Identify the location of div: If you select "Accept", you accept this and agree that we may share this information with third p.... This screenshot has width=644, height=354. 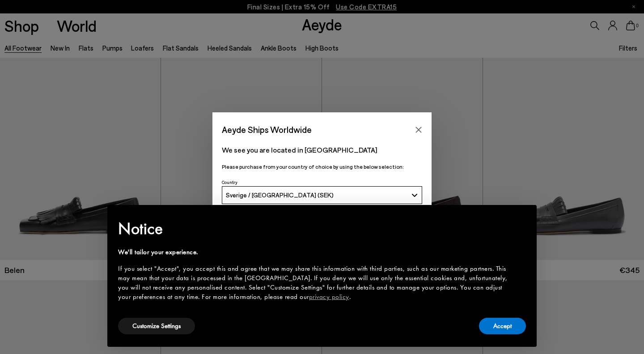
(315, 283).